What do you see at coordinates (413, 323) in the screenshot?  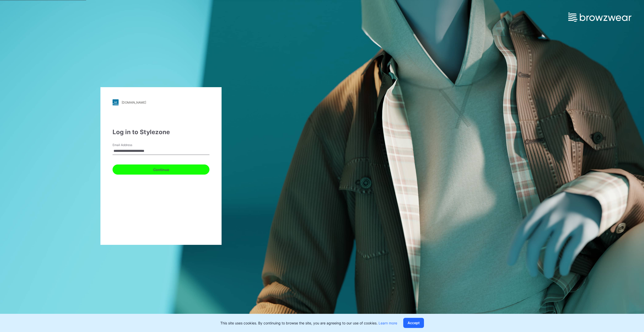 I see `button: Accept` at bounding box center [413, 323].